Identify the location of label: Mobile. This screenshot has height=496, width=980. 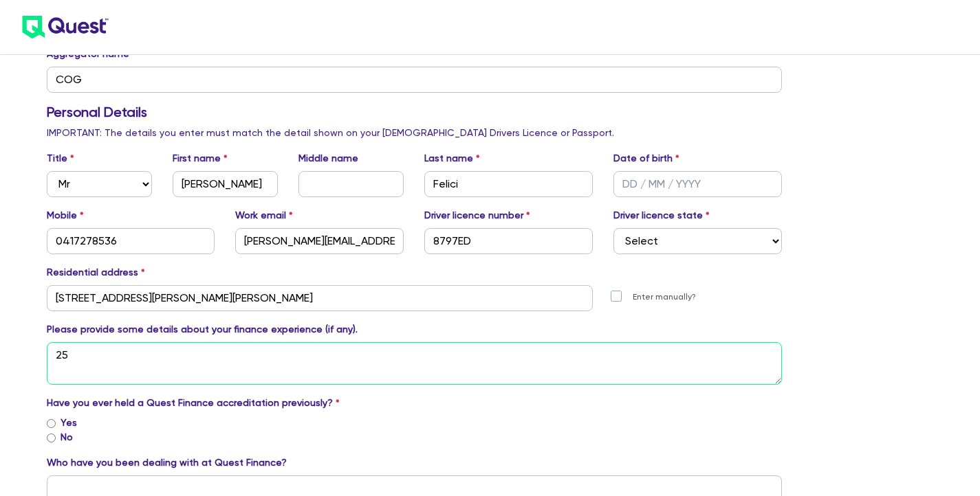
(66, 215).